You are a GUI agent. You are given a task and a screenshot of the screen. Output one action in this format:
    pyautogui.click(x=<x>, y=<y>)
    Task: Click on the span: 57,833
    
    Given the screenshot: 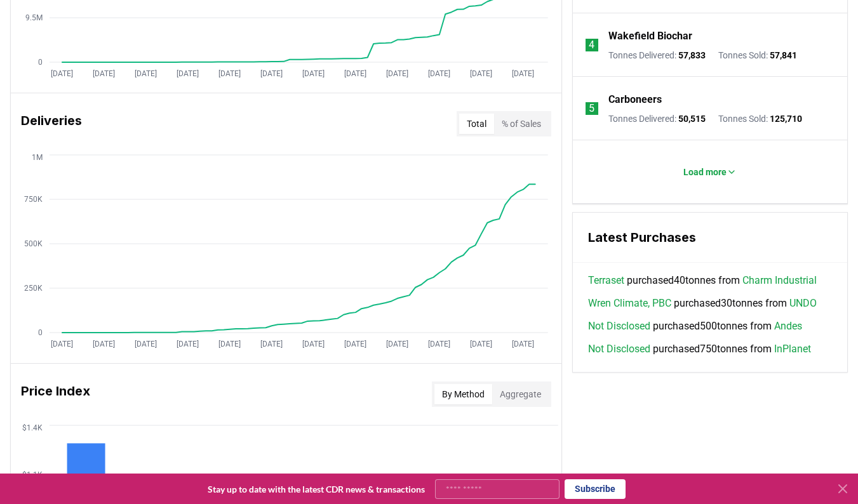 What is the action you would take?
    pyautogui.click(x=692, y=55)
    